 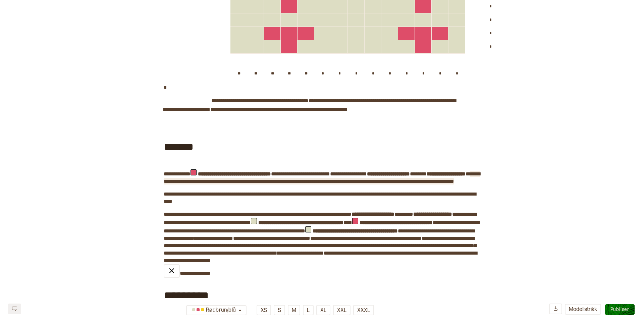 What do you see at coordinates (264, 310) in the screenshot?
I see `button: XS` at bounding box center [264, 310].